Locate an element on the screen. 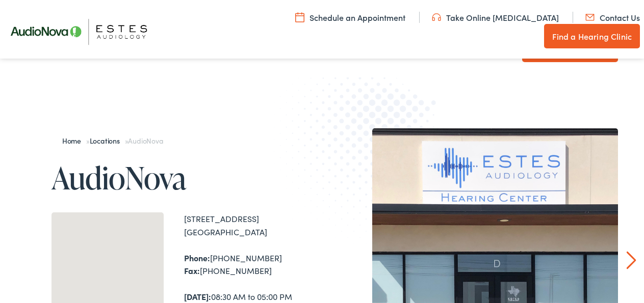  a: Schedule an Appointment is located at coordinates (350, 18).